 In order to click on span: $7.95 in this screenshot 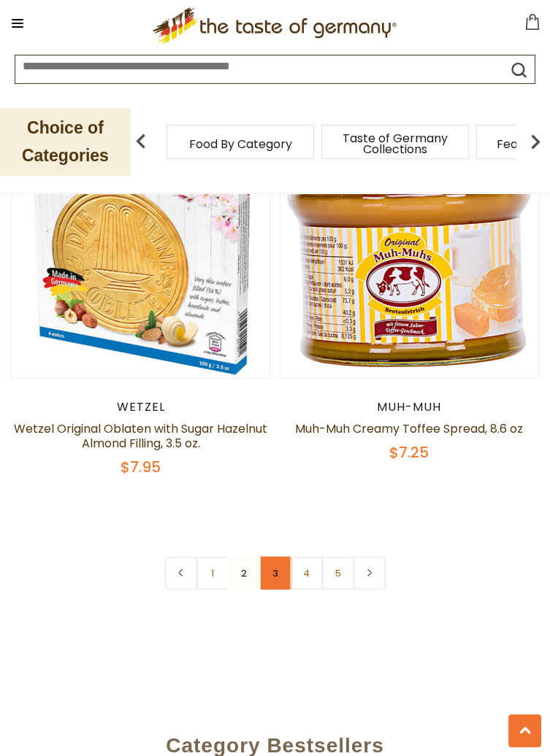, I will do `click(140, 467)`.